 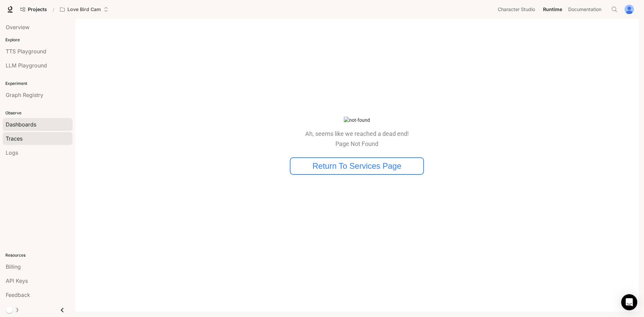 What do you see at coordinates (629, 302) in the screenshot?
I see `div: Open Intercom Messenger` at bounding box center [629, 302].